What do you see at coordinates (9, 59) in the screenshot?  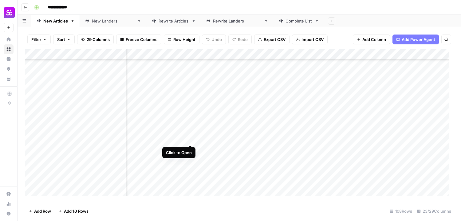 I see `a: Insights` at bounding box center [9, 59].